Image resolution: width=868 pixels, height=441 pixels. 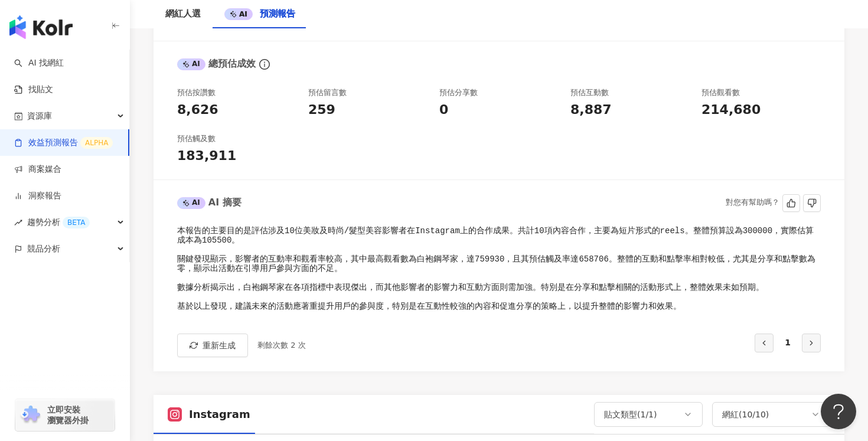 I want to click on div: 對您有幫助嗎？, so click(x=773, y=203).